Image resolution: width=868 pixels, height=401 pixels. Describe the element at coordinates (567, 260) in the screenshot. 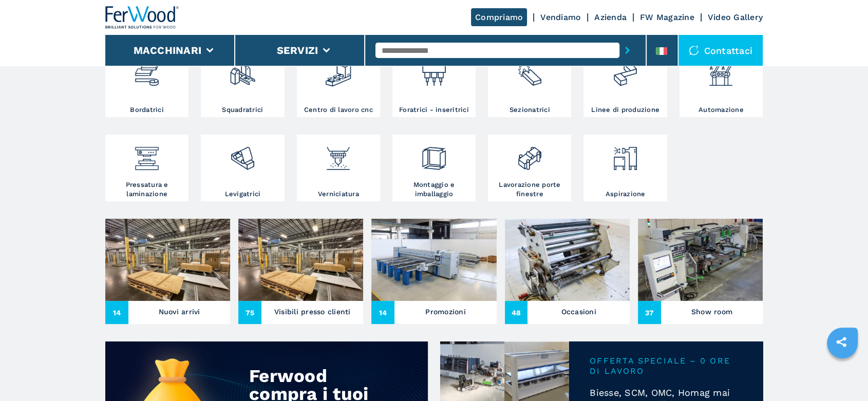

I see `img: Occasioni` at that location.